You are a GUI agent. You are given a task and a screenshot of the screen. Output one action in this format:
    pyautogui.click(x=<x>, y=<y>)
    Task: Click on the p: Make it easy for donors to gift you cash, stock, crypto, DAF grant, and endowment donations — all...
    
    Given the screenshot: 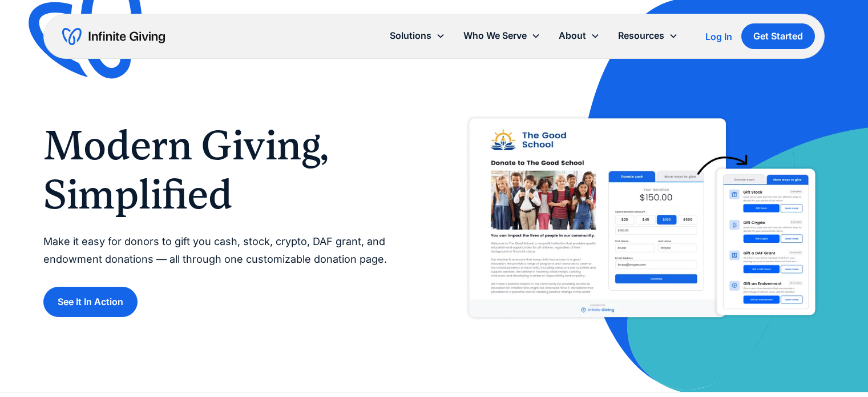 What is the action you would take?
    pyautogui.click(x=227, y=250)
    